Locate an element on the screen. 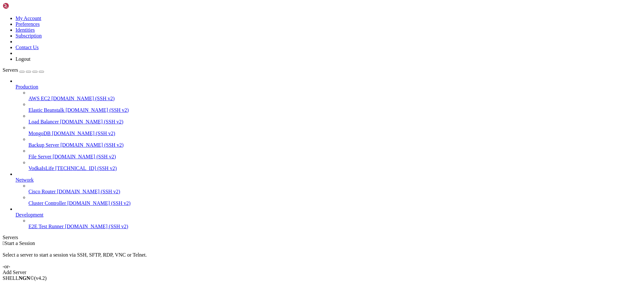 This screenshot has height=297, width=621. b: NGN is located at coordinates (25, 278).